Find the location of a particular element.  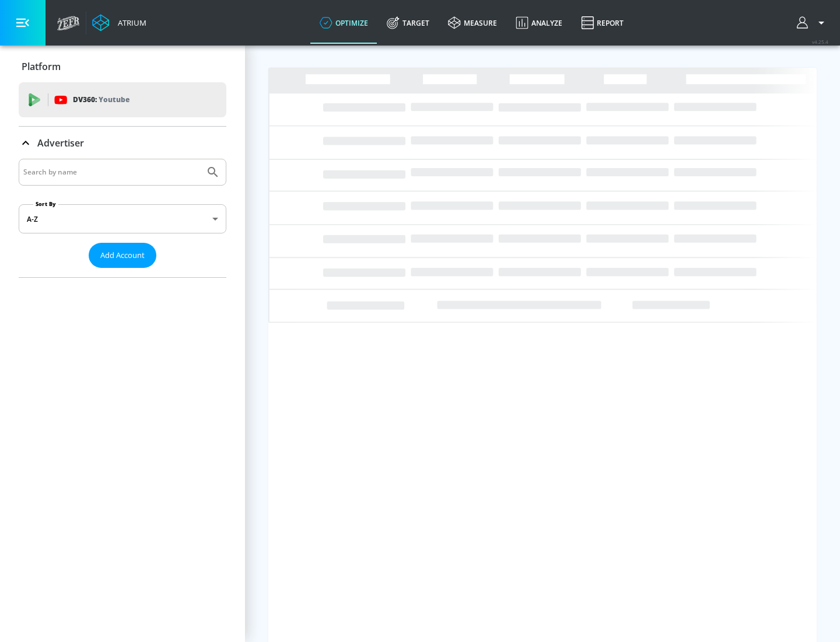

nav: list of Advertiser is located at coordinates (123, 273).